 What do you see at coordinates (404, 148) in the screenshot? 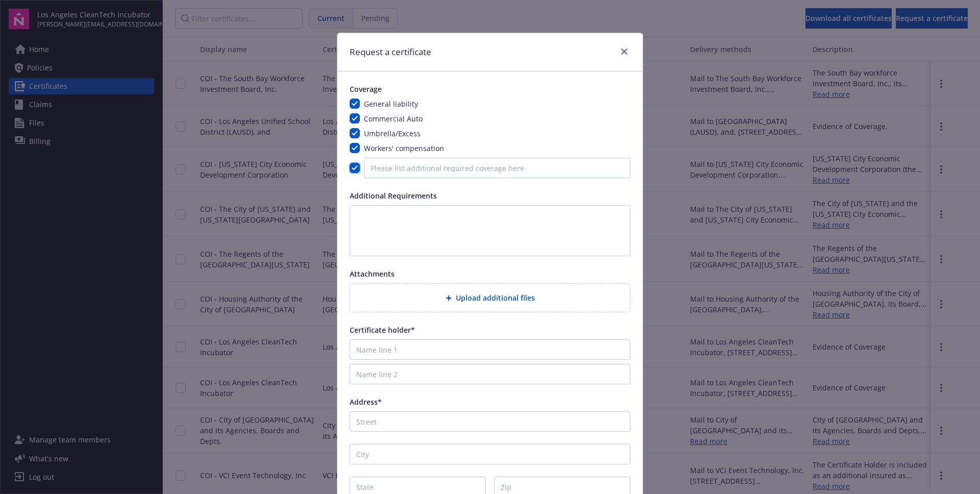
I see `span: Workers' compensation` at bounding box center [404, 148].